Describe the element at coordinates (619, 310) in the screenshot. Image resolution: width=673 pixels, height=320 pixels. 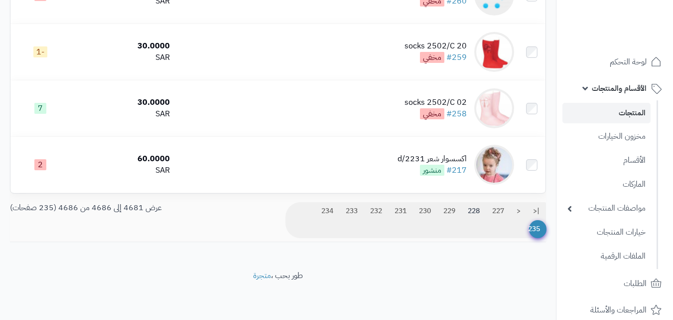
I see `span: المراجعات والأسئلة` at that location.